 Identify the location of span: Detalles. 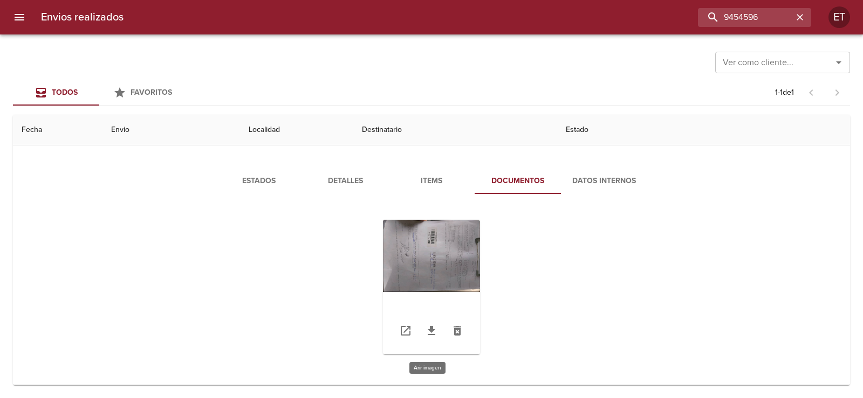
(345, 181).